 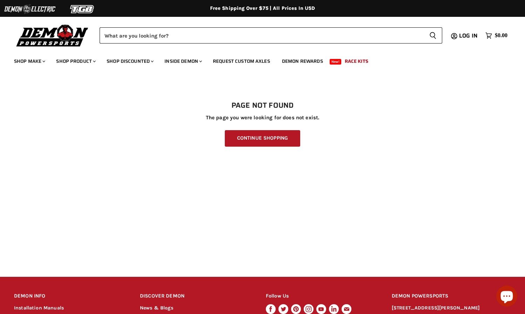 What do you see at coordinates (501, 35) in the screenshot?
I see `span: $0.00` at bounding box center [501, 35].